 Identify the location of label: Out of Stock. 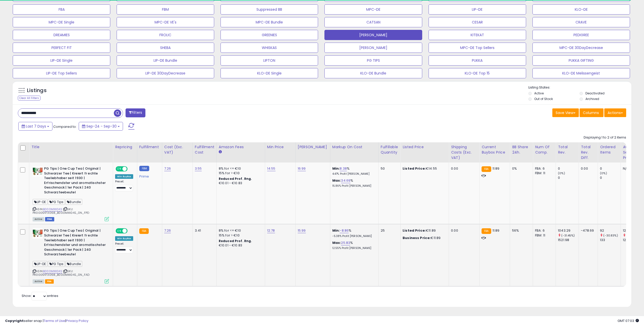
(544, 98).